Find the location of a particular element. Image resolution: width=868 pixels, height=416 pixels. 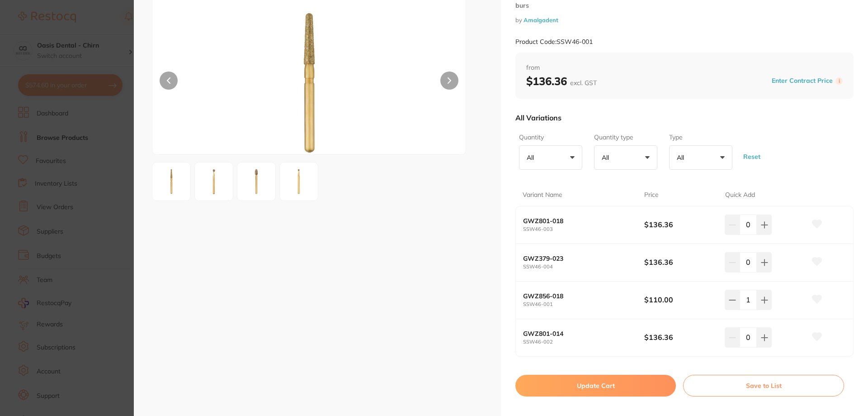

button: Reset is located at coordinates (752, 156).